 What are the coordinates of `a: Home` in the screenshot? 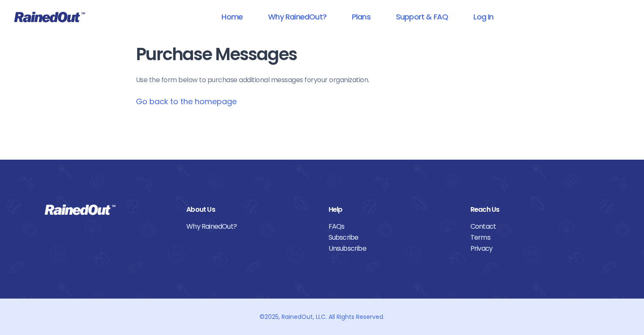 It's located at (232, 16).